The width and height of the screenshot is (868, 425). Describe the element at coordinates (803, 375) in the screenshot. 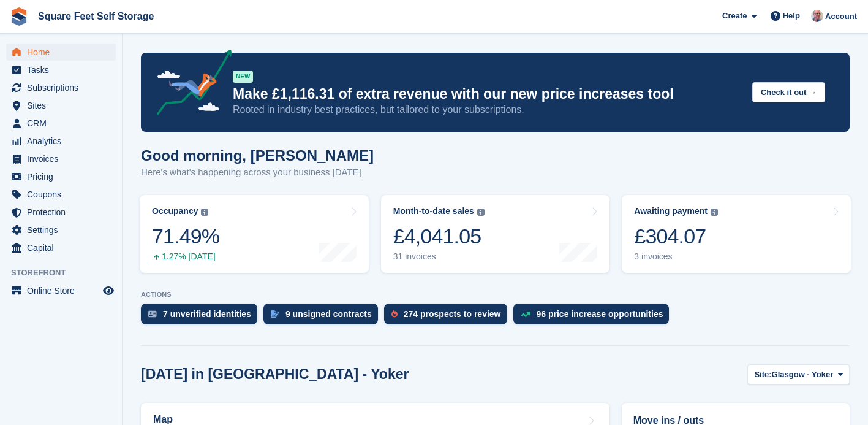

I see `span: Glasgow - Yoker` at that location.